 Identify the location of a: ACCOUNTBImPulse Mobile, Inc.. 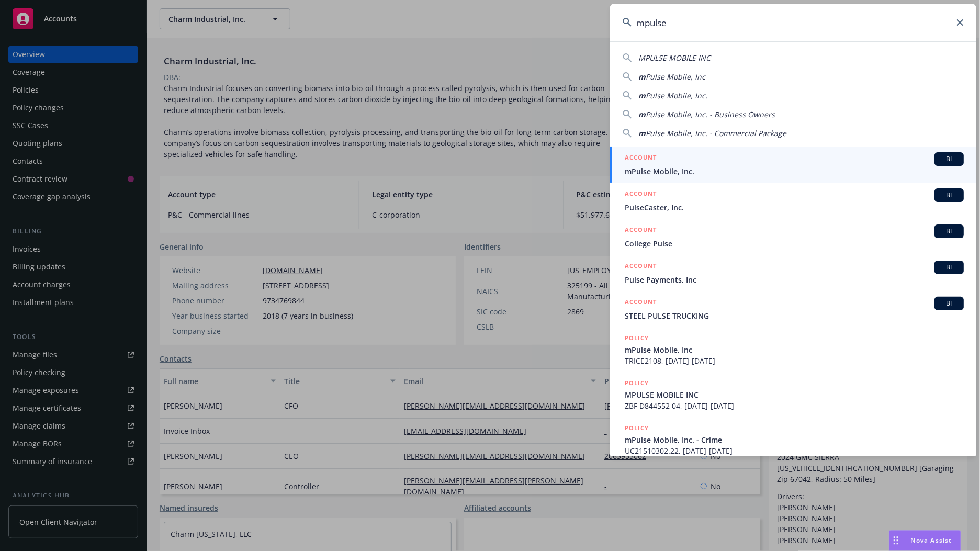
(793, 164).